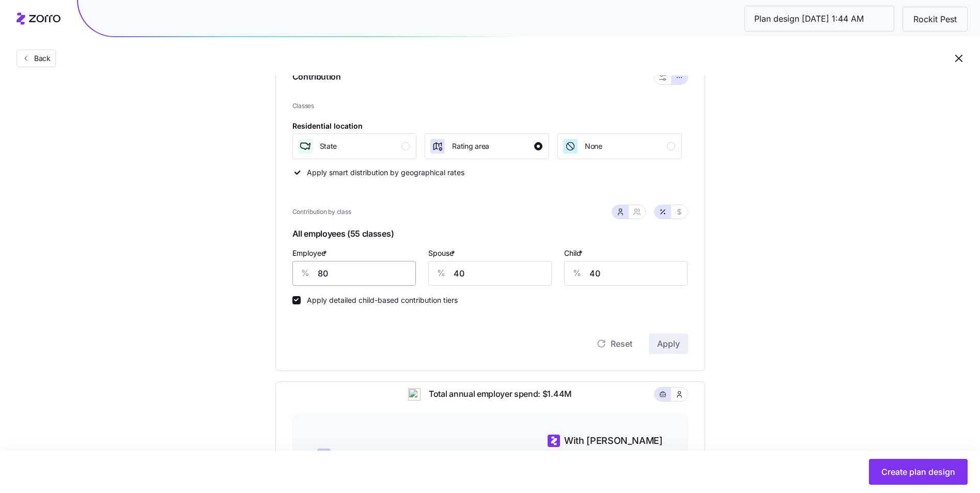  I want to click on span: Total annual employer spend: $1.44M, so click(496, 394).